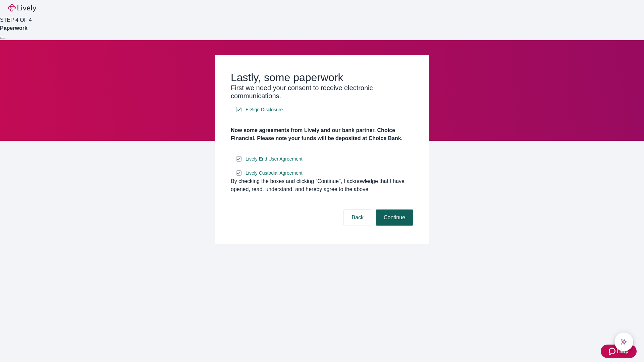 The height and width of the screenshot is (362, 644). What do you see at coordinates (623, 351) in the screenshot?
I see `span: Help` at bounding box center [623, 351].